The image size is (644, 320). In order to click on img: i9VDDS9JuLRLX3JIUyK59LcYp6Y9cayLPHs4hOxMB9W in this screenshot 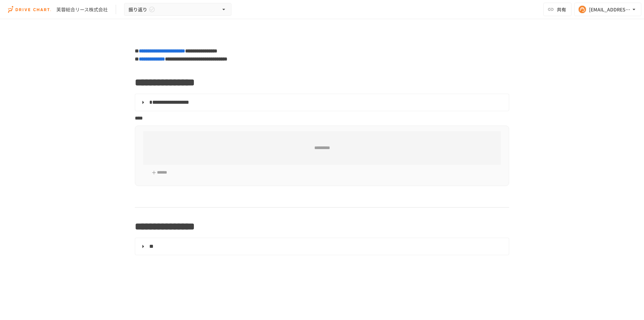, I will do `click(29, 9)`.